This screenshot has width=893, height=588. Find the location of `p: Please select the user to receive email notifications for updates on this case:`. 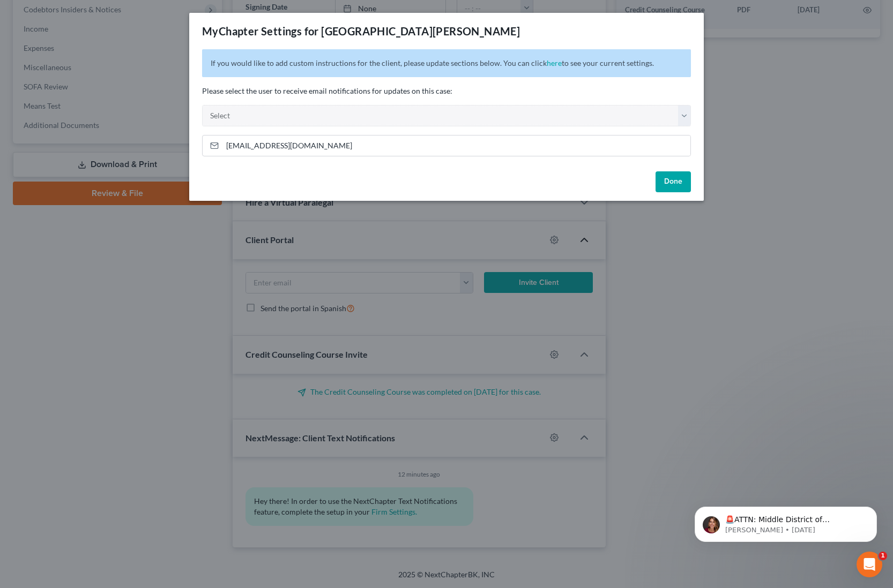

p: Please select the user to receive email notifications for updates on this case: is located at coordinates (446, 91).